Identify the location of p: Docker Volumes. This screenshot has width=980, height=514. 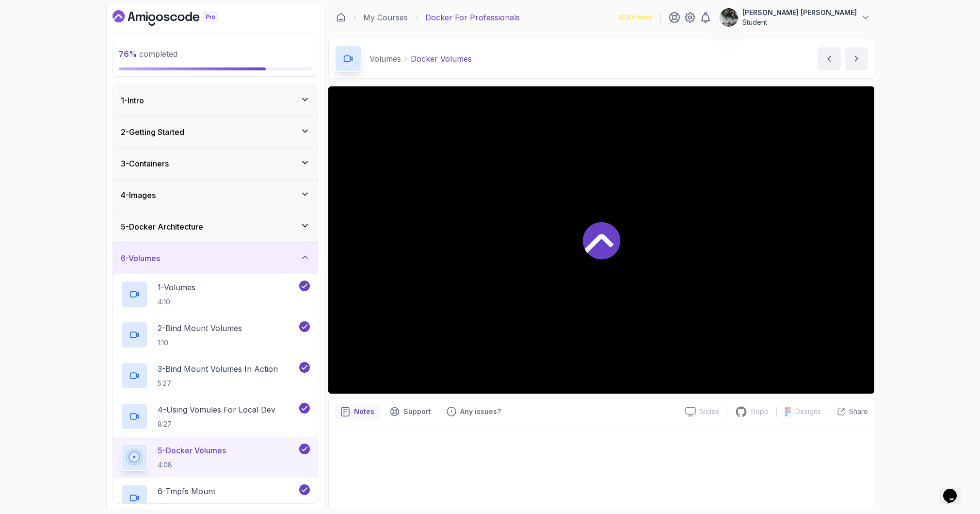
(441, 59).